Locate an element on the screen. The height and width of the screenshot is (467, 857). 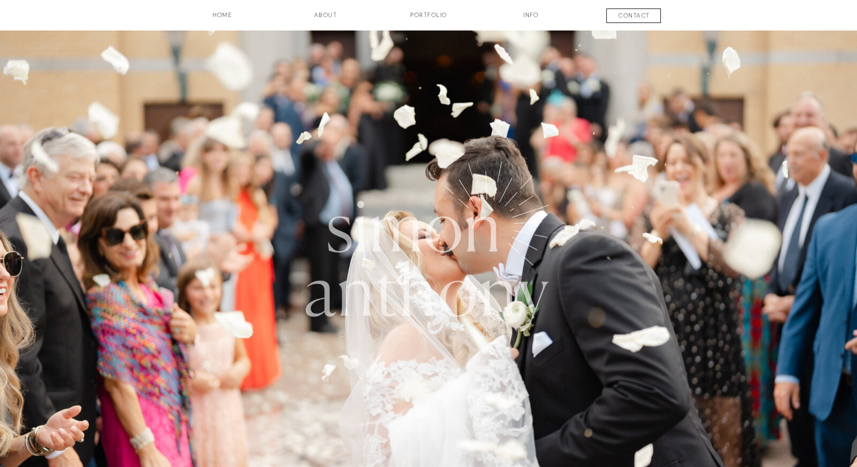
a: HOME is located at coordinates (223, 19).